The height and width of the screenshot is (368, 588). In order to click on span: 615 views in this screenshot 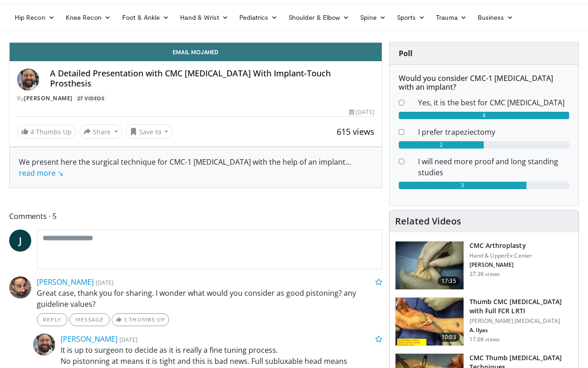, I will do `click(356, 132)`.